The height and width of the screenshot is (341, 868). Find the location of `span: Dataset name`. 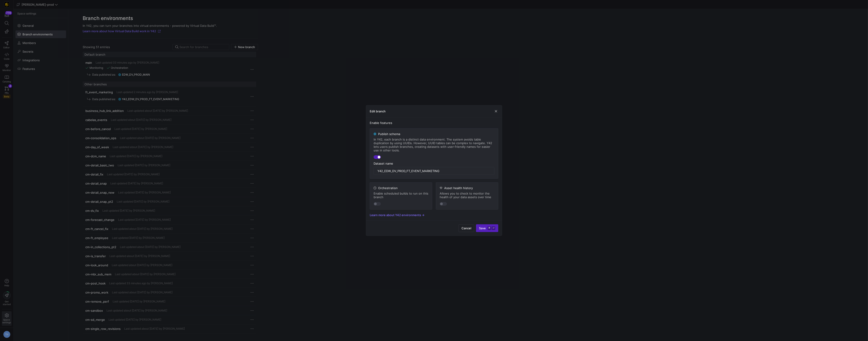

span: Dataset name is located at coordinates (383, 164).